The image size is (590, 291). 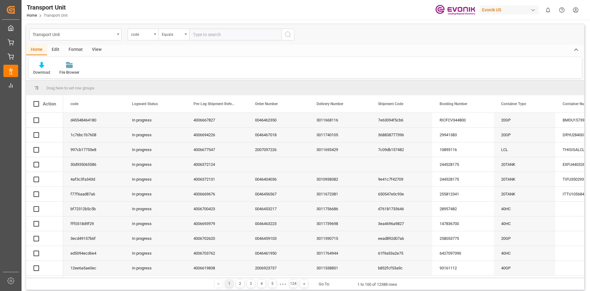 I want to click on div: Download, so click(x=42, y=72).